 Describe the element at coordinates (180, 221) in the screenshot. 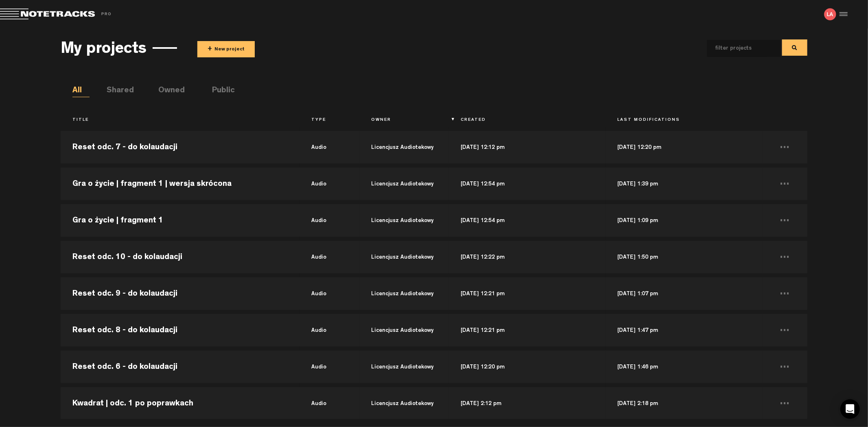

I see `td: Gra o życie | fragment 1` at that location.